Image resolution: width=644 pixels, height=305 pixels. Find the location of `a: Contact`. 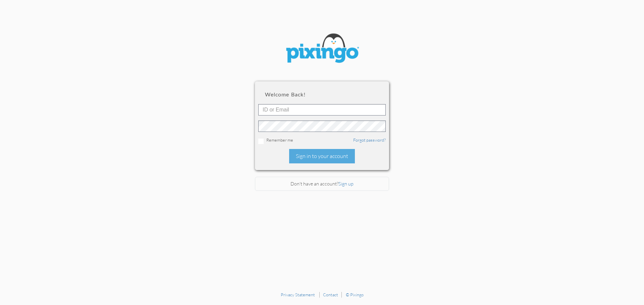

a: Contact is located at coordinates (330, 295).